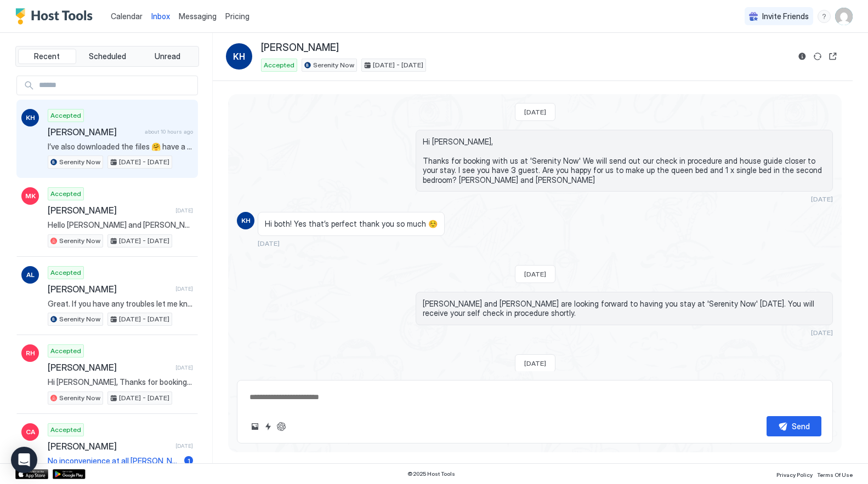 The height and width of the screenshot is (484, 868). What do you see at coordinates (268, 426) in the screenshot?
I see `button: Quick reply` at bounding box center [268, 426].